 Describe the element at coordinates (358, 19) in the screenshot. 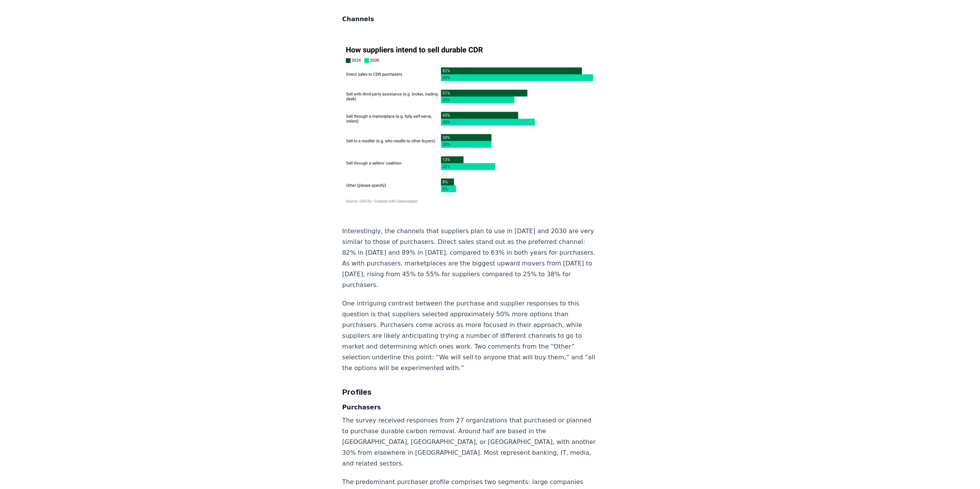

I see `strong: Channels` at that location.